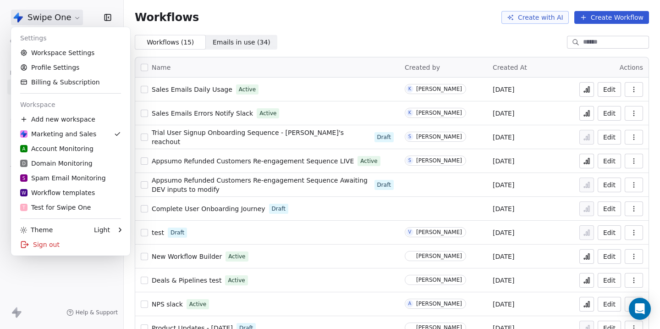 This screenshot has height=329, width=660. What do you see at coordinates (24, 149) in the screenshot?
I see `span: A` at bounding box center [24, 149].